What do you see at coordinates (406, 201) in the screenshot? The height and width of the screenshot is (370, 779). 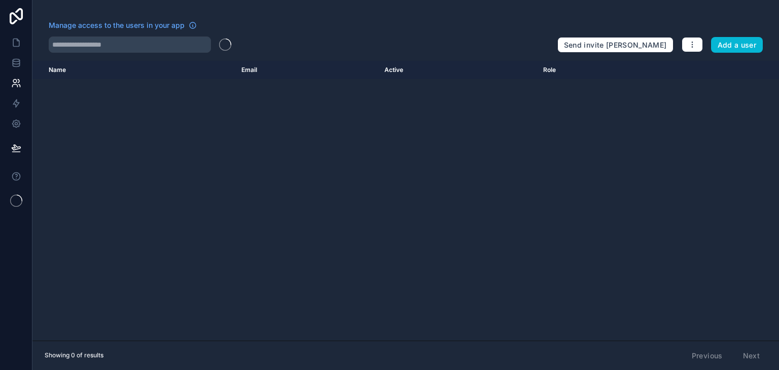 I see `div: scrollable content` at bounding box center [406, 201].